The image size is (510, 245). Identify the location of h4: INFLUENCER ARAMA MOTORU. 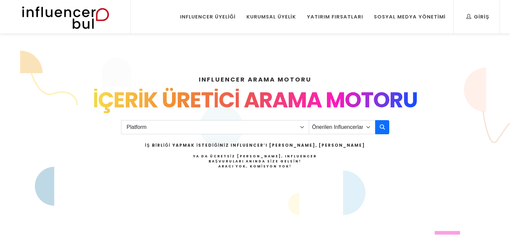
(255, 79).